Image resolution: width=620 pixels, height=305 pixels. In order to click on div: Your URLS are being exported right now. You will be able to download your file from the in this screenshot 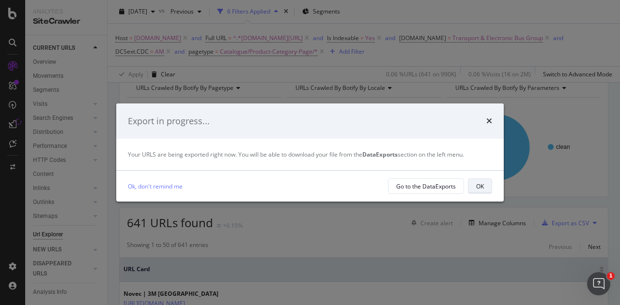, I will do `click(310, 154)`.